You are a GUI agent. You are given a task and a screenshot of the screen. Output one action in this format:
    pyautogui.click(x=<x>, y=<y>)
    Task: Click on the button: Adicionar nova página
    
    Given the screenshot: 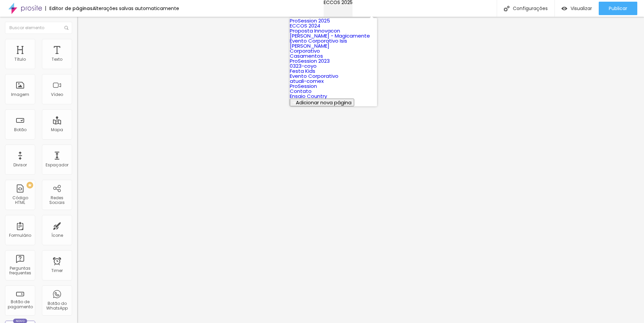 What is the action you would take?
    pyautogui.click(x=322, y=102)
    